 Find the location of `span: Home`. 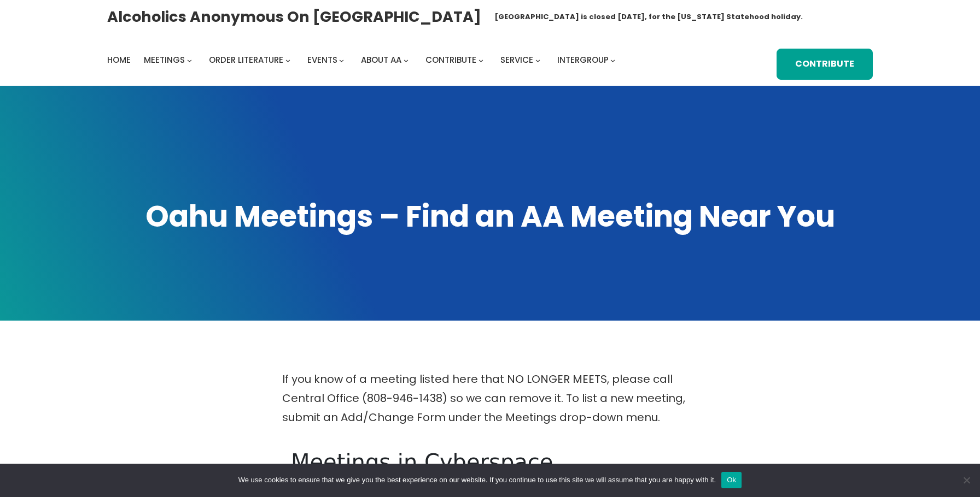

span: Home is located at coordinates (119, 59).